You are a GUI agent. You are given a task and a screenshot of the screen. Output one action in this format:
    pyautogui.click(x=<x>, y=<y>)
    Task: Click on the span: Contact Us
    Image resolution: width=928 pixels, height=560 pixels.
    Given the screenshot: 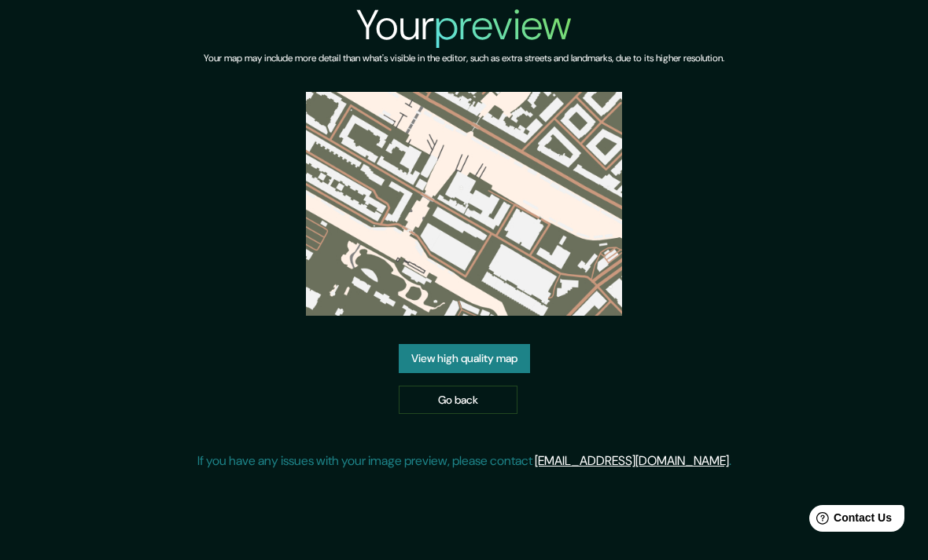 What is the action you would take?
    pyautogui.click(x=74, y=19)
    